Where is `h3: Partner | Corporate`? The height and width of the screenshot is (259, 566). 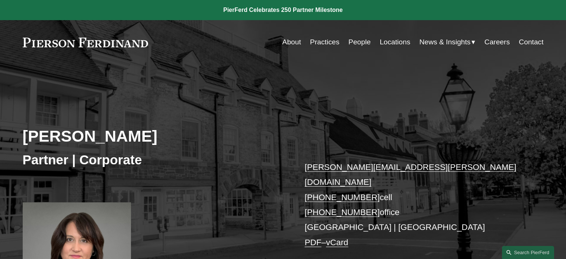 h3: Partner | Corporate is located at coordinates (153, 160).